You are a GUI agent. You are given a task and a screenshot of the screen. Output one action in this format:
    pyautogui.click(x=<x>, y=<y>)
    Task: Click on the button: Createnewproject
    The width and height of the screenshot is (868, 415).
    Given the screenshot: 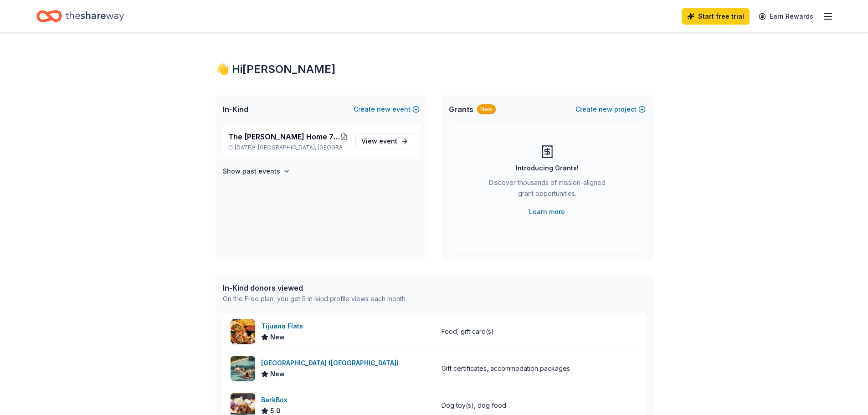 What is the action you would take?
    pyautogui.click(x=610, y=109)
    